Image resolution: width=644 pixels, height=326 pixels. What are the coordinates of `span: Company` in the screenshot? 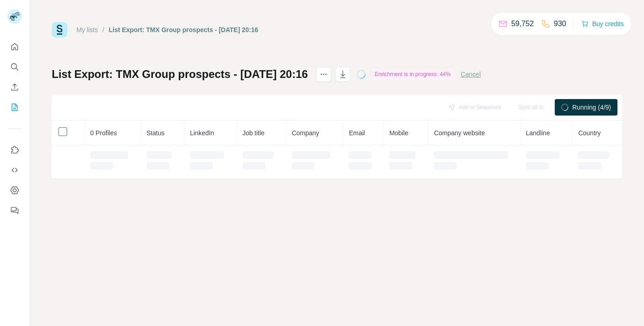 It's located at (305, 133).